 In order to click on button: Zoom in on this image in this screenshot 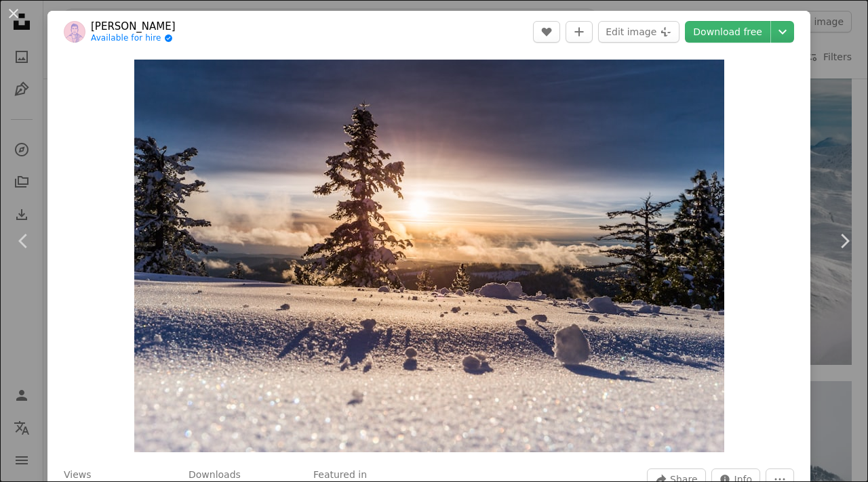, I will do `click(429, 256)`.